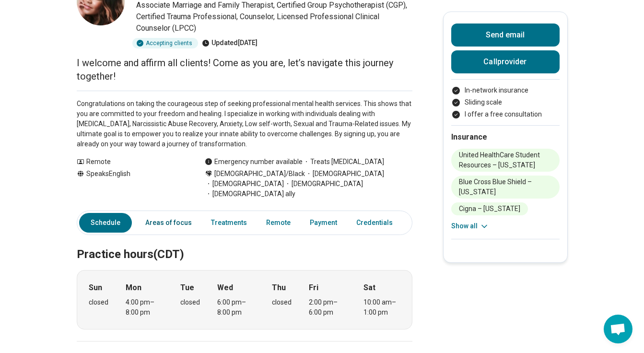 This screenshot has width=644, height=353. I want to click on div: 2:00 pm – 6:00 pm, so click(327, 308).